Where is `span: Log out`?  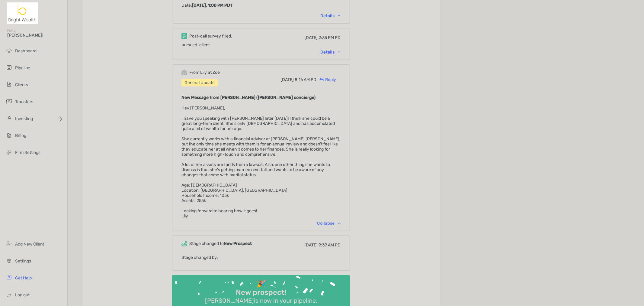
span: Log out is located at coordinates (22, 295).